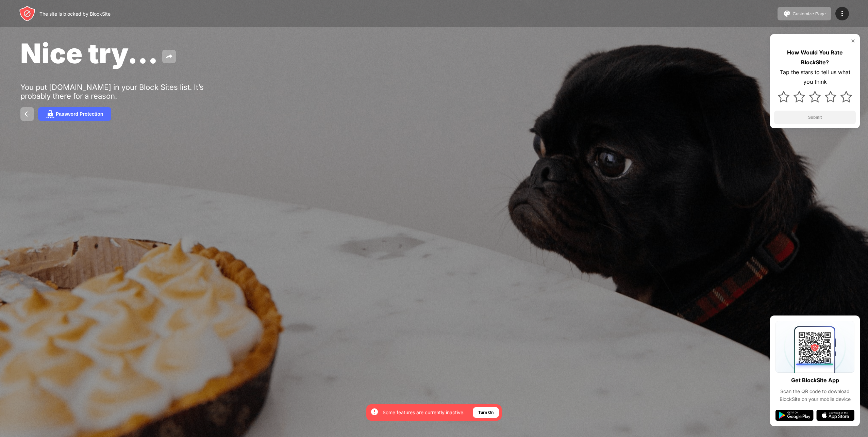 Image resolution: width=868 pixels, height=437 pixels. Describe the element at coordinates (375, 412) in the screenshot. I see `img: error-circle-white.svg` at that location.